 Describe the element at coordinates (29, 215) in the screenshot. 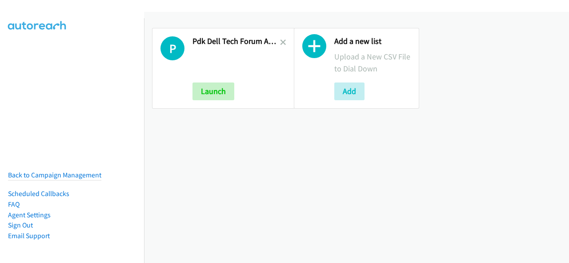

I see `a: Agent Settings` at that location.